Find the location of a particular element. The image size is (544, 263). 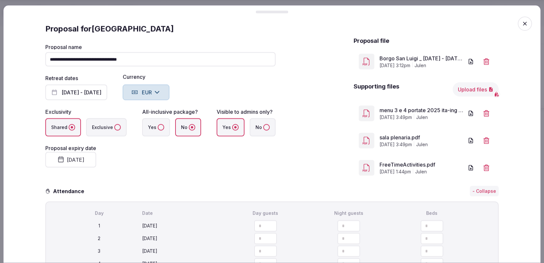

div: Beds is located at coordinates (432, 213).